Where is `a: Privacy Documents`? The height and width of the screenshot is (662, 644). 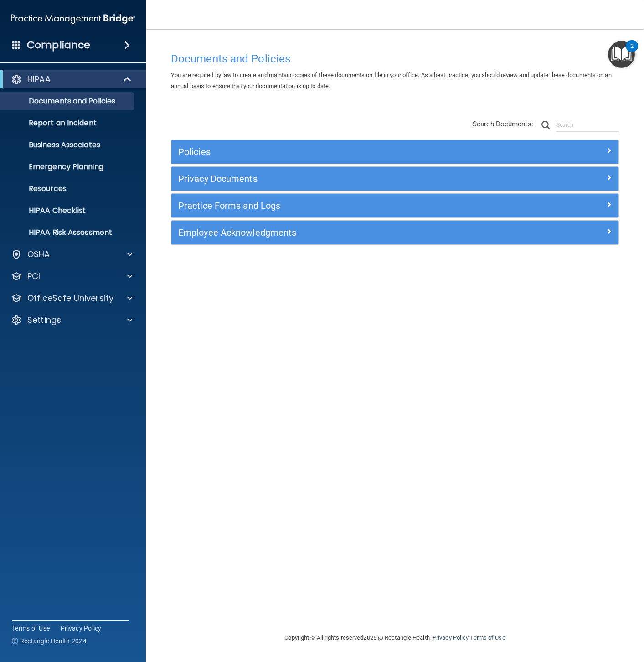 a: Privacy Documents is located at coordinates (394, 179).